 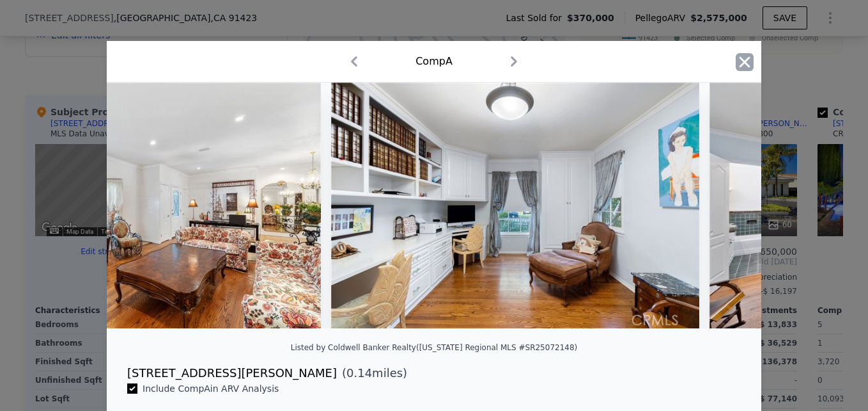 I want to click on span: 0.14, so click(x=359, y=372).